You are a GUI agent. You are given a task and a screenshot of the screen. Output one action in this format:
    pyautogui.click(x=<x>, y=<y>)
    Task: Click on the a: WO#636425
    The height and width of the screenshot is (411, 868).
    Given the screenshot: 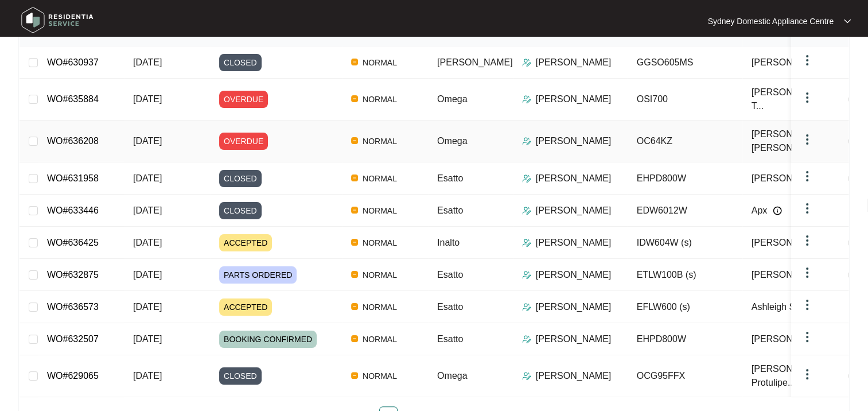 What is the action you would take?
    pyautogui.click(x=73, y=242)
    